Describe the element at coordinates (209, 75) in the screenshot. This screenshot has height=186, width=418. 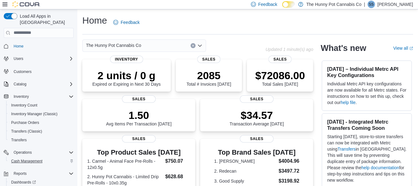
I see `p: 2085` at that location.